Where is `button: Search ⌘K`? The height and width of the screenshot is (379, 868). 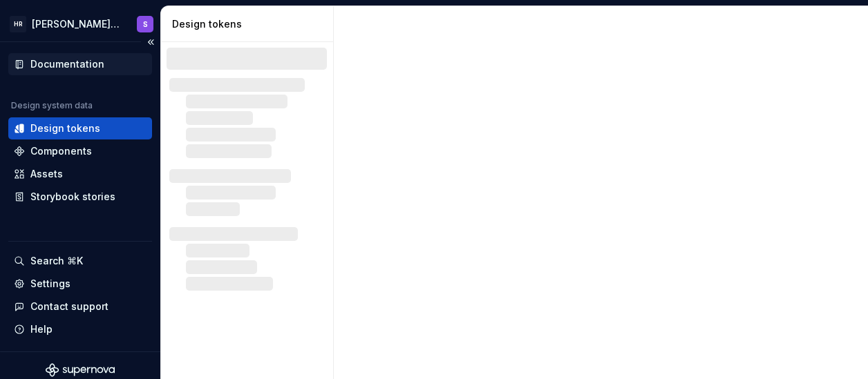
button: Search ⌘K is located at coordinates (80, 261).